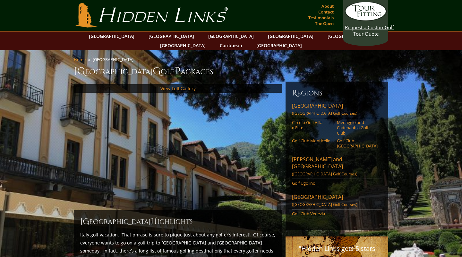 Image resolution: width=462 pixels, height=257 pixels. I want to click on a: The Open, so click(325, 23).